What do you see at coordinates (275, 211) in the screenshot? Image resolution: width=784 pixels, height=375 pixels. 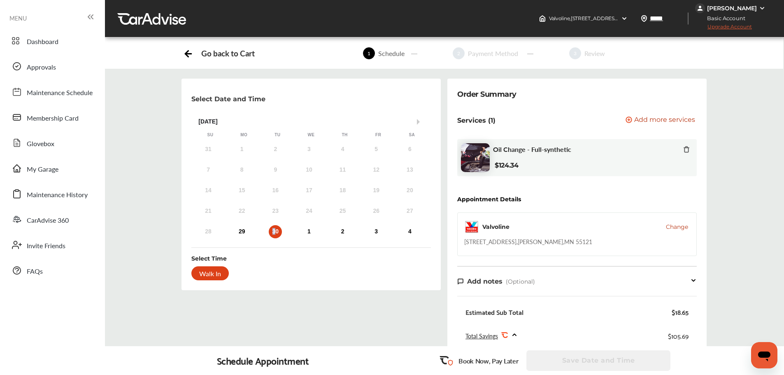 I see `div: Not available Tuesday, September 23rd, 2025` at bounding box center [275, 211].